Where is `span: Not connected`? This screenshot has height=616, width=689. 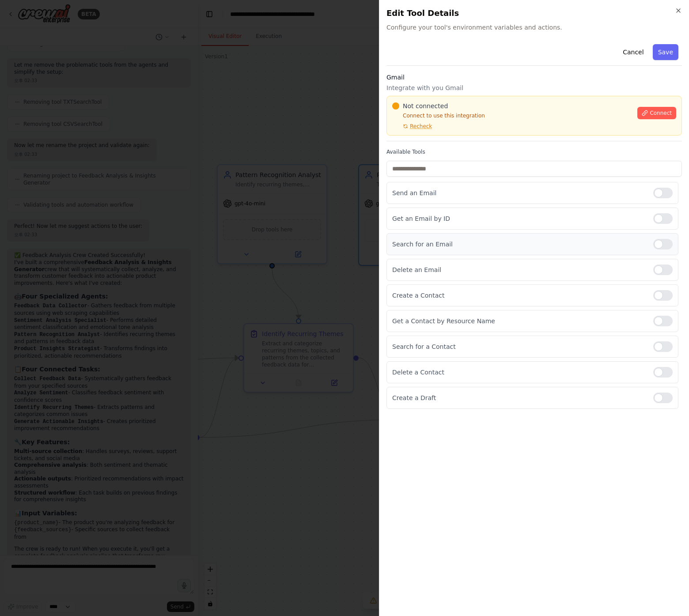
span: Not connected is located at coordinates (426, 106).